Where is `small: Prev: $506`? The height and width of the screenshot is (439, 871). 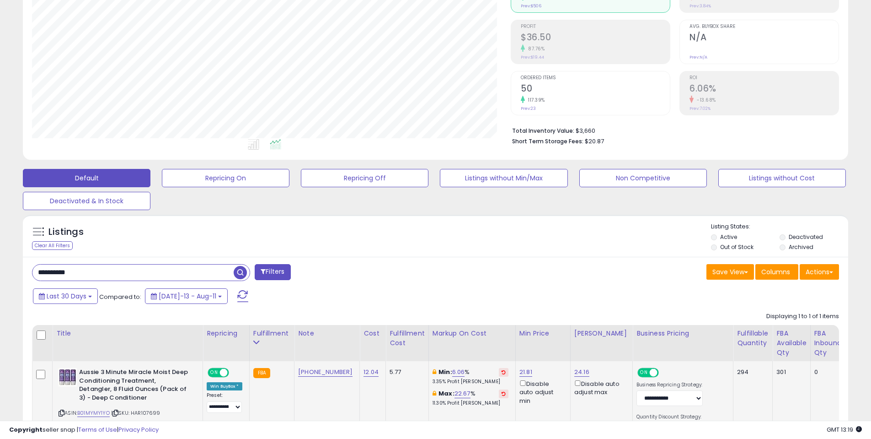 small: Prev: $506 is located at coordinates (531, 6).